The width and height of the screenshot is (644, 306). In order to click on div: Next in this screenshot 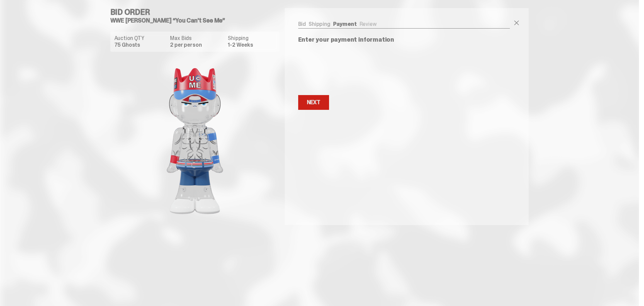, I will do `click(314, 103)`.